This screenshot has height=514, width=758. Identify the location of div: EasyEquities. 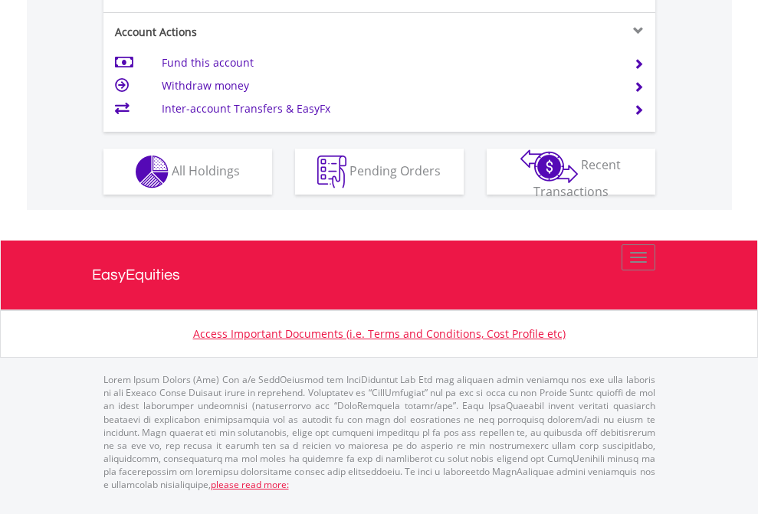
(379, 275).